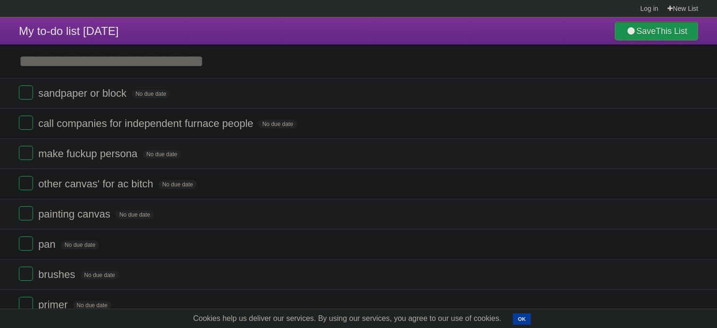  I want to click on span: primer, so click(54, 304).